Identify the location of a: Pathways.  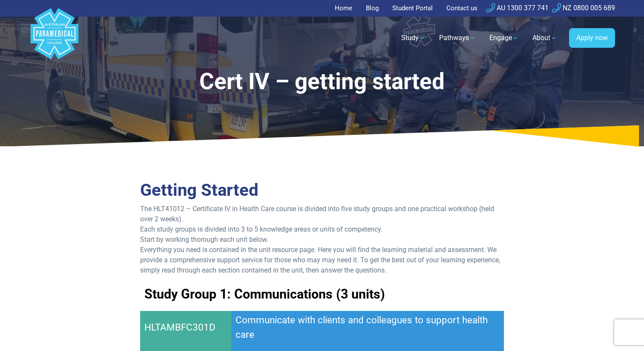
(458, 38).